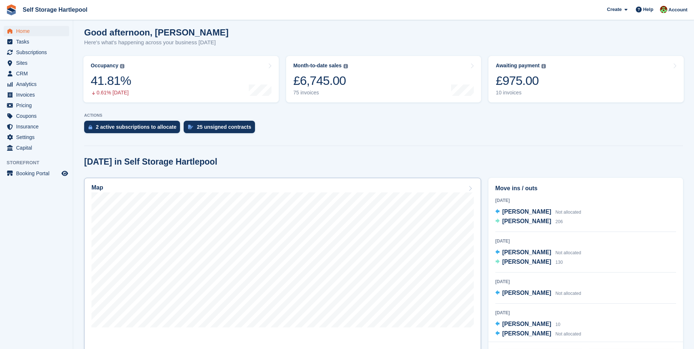  I want to click on img: contract_signature_icon-13c848040528278c33f63329250d36e43548de30e8caae1d1a13099fd9432cc5.svg, so click(191, 127).